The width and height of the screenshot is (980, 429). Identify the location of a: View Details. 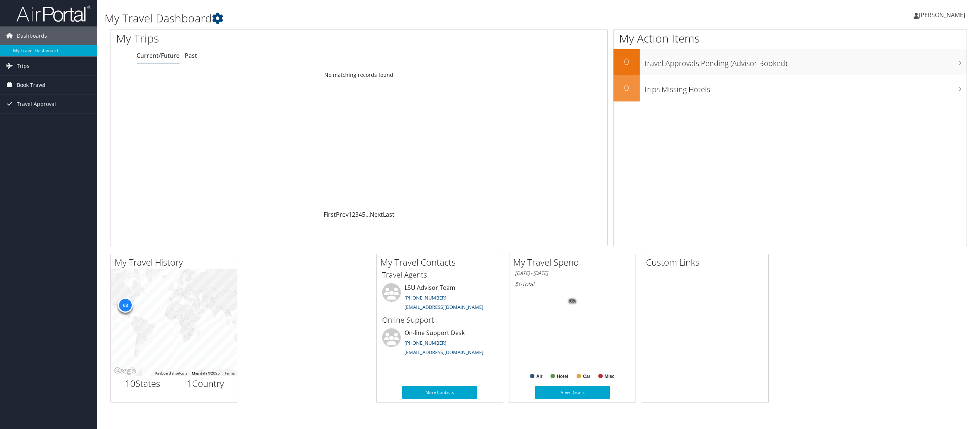
(572, 392).